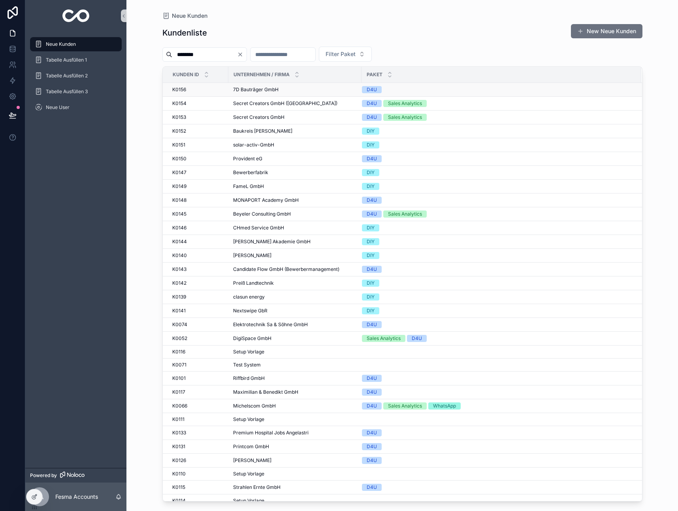 Image resolution: width=678 pixels, height=511 pixels. What do you see at coordinates (295, 200) in the screenshot?
I see `a: MONAPORT Academy GmbH` at bounding box center [295, 200].